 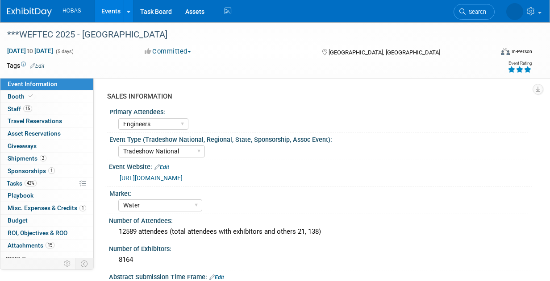 I want to click on img: Format-Inperson.png, so click(x=505, y=51).